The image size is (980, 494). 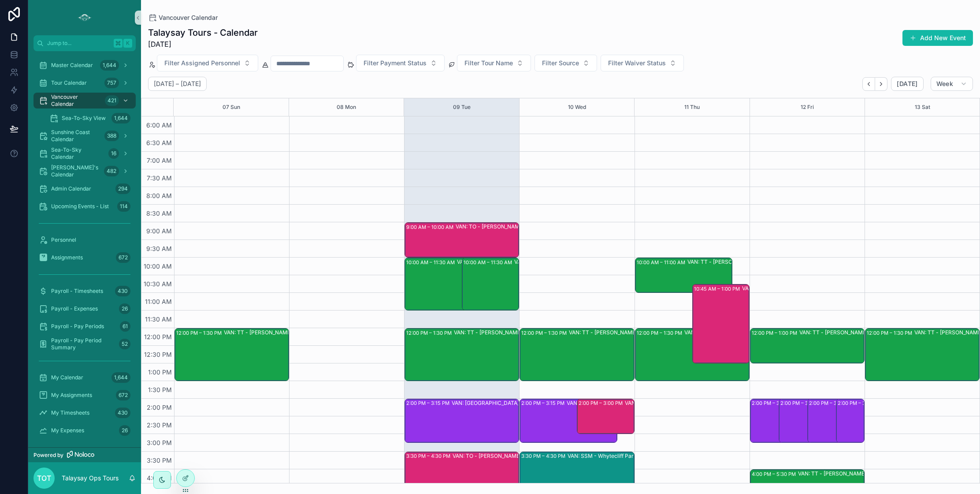 What do you see at coordinates (776, 333) in the screenshot?
I see `div: 12:00 PM – 1:00 PM` at bounding box center [776, 333].